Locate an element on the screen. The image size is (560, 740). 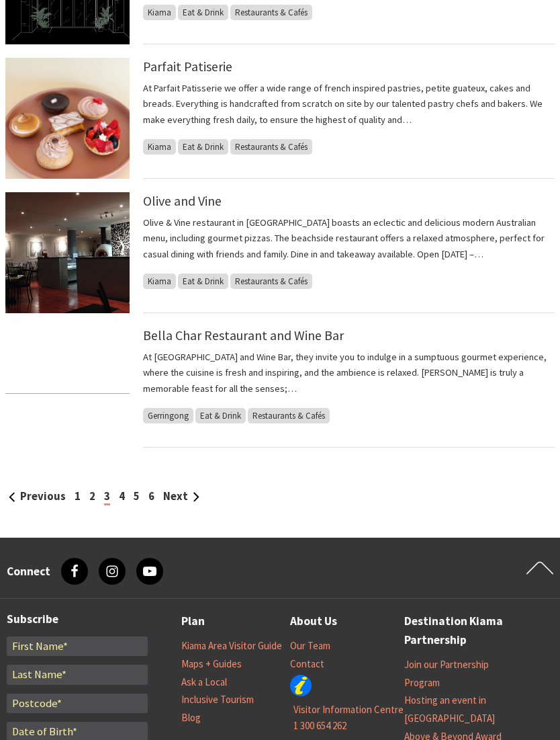
a: Contact is located at coordinates (307, 665).